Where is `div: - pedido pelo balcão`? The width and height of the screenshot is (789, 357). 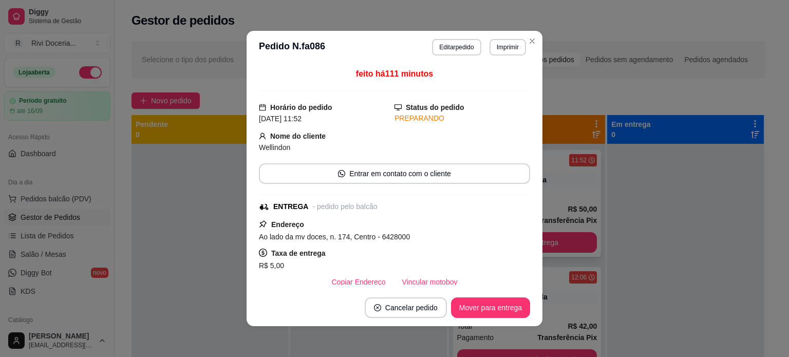
div: - pedido pelo balcão is located at coordinates (345, 207).